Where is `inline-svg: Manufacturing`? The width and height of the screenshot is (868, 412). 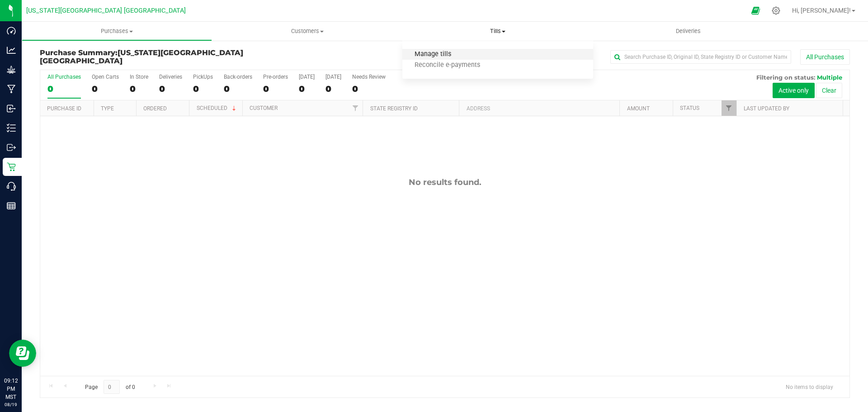 inline-svg: Manufacturing is located at coordinates (11, 89).